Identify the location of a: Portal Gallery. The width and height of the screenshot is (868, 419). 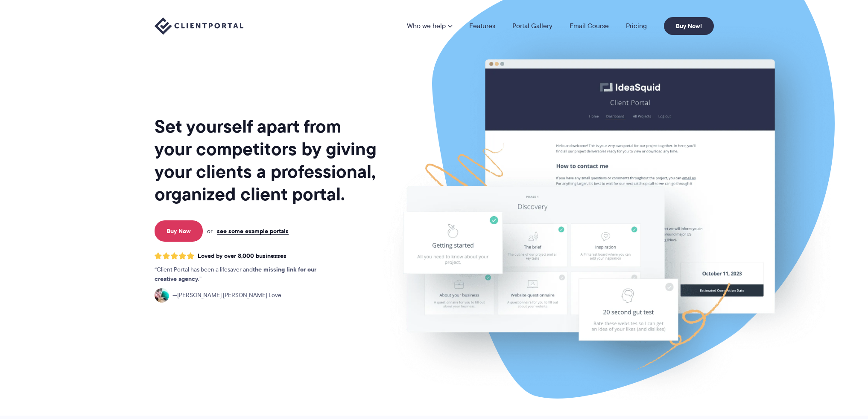
(532, 26).